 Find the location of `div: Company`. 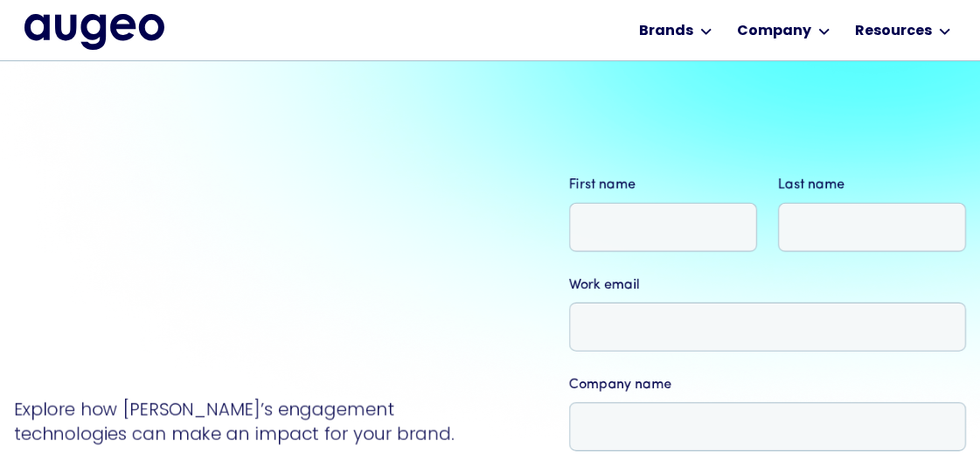

div: Company is located at coordinates (774, 32).